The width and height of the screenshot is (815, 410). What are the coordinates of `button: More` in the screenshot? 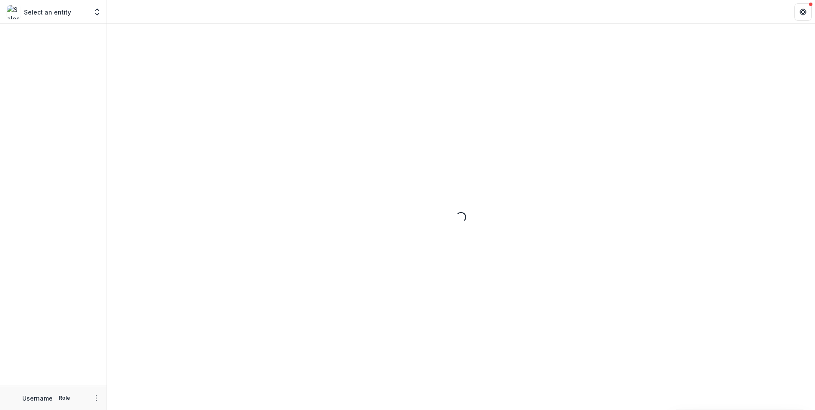 It's located at (96, 398).